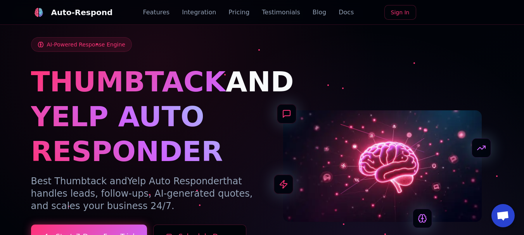 This screenshot has height=235, width=524. What do you see at coordinates (175, 181) in the screenshot?
I see `span: Yelp Auto Responder` at bounding box center [175, 181].